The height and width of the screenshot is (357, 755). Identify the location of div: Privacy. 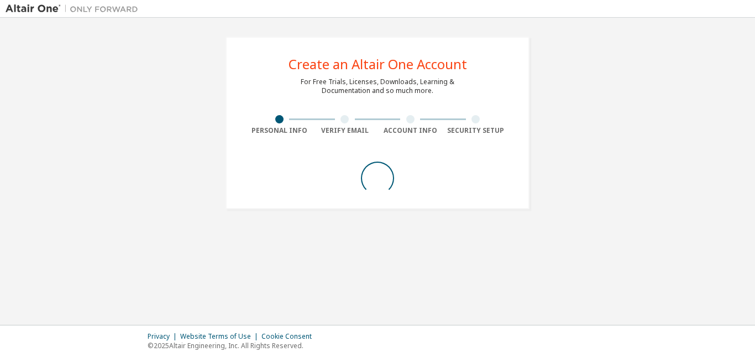
(164, 336).